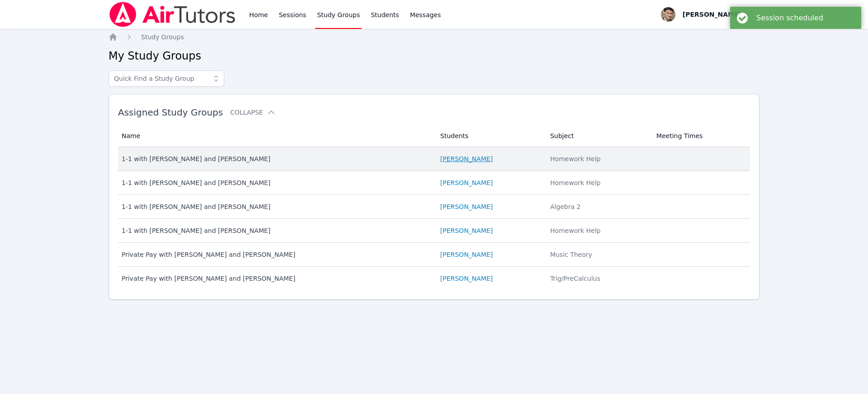  What do you see at coordinates (598, 207) in the screenshot?
I see `div: Algebra 2` at bounding box center [598, 207].